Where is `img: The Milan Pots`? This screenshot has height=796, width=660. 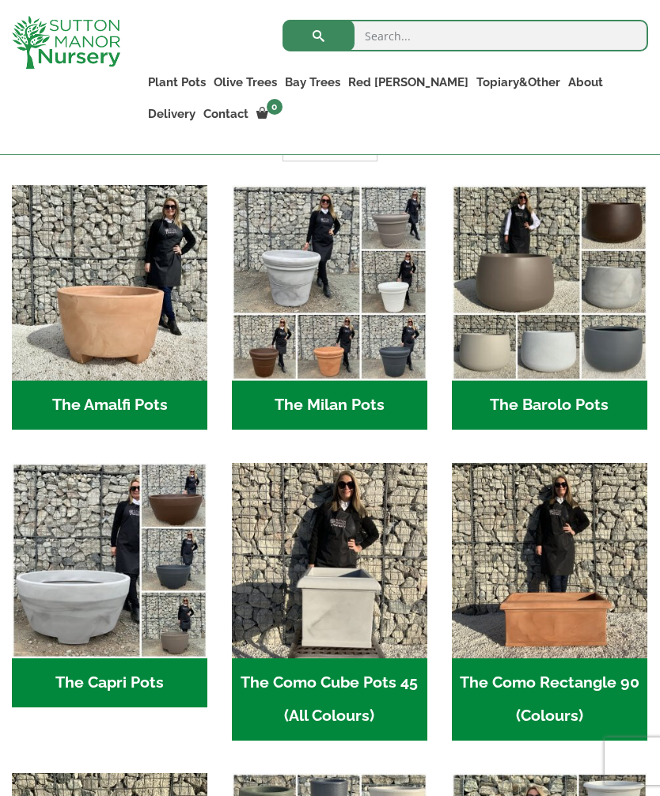 img: The Milan Pots is located at coordinates (329, 283).